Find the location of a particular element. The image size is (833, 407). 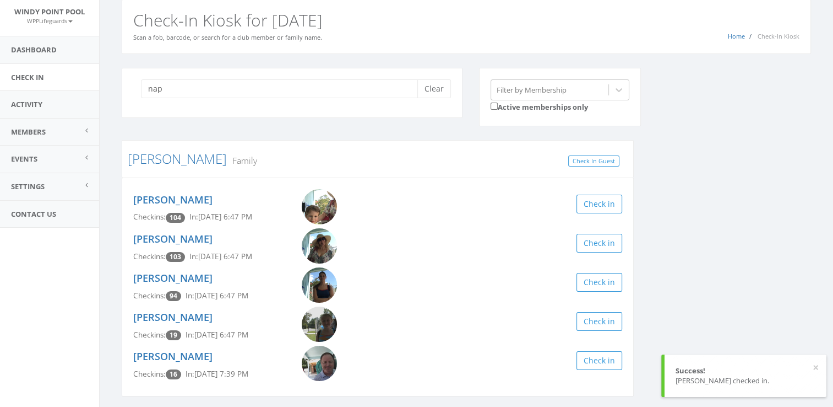

span: Windy Point Pool is located at coordinates (50, 12).